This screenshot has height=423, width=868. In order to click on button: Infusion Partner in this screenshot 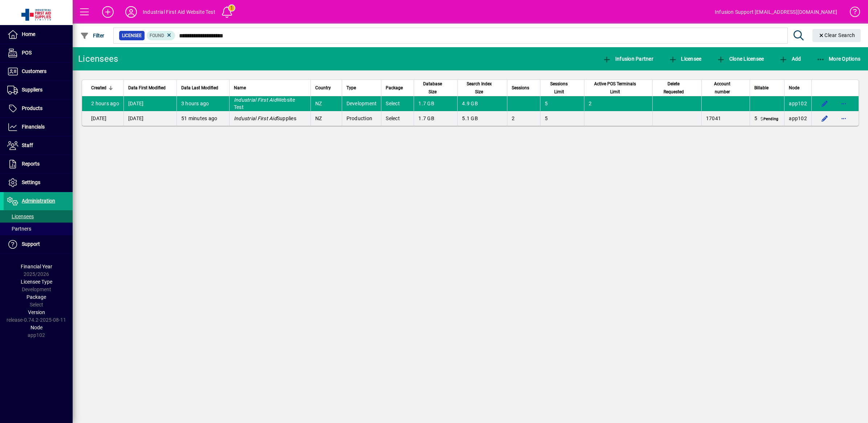, I will do `click(628, 59)`.